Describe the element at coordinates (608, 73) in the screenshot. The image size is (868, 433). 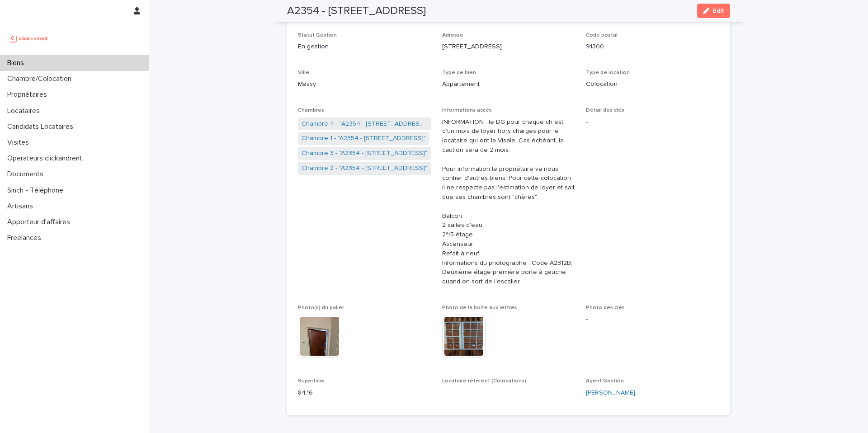
I see `span: Type de location` at that location.